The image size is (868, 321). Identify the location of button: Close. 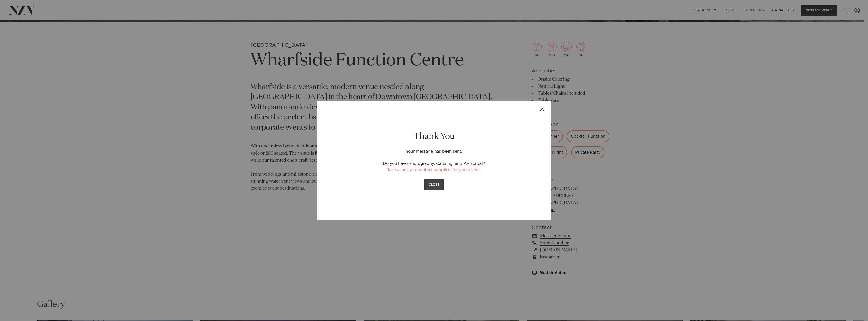
(542, 109).